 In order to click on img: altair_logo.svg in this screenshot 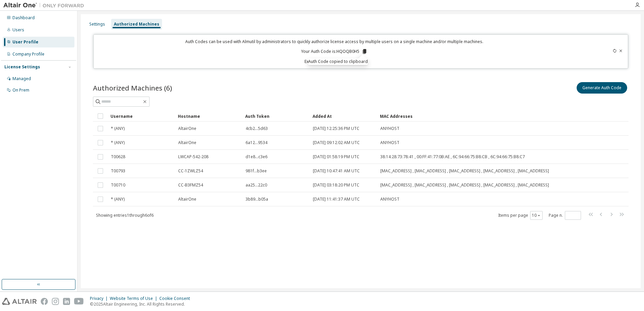, I will do `click(19, 301)`.